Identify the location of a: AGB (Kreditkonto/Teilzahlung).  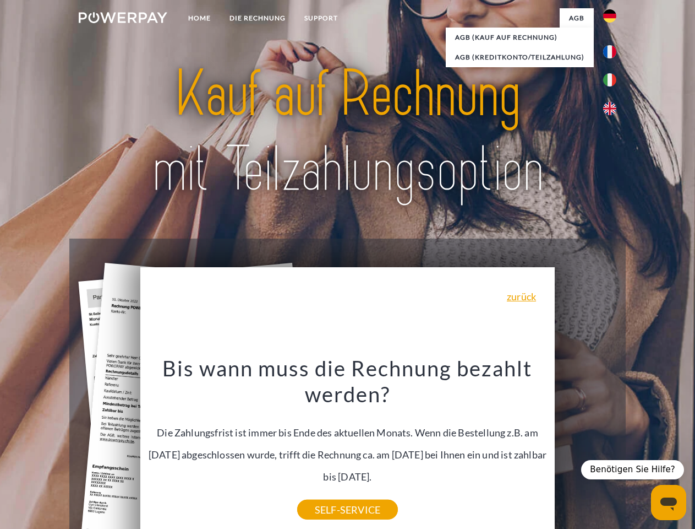
(520, 57).